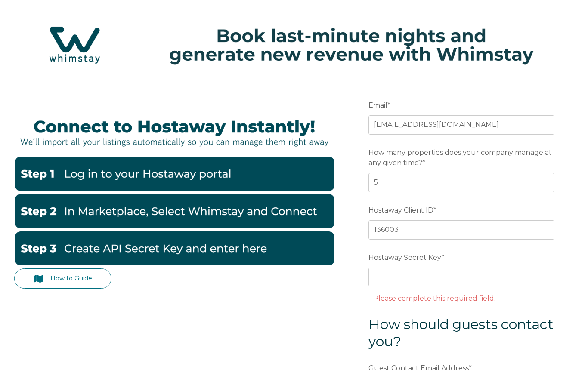  What do you see at coordinates (401, 216) in the screenshot?
I see `span: Hostaway Client ID` at bounding box center [401, 216].